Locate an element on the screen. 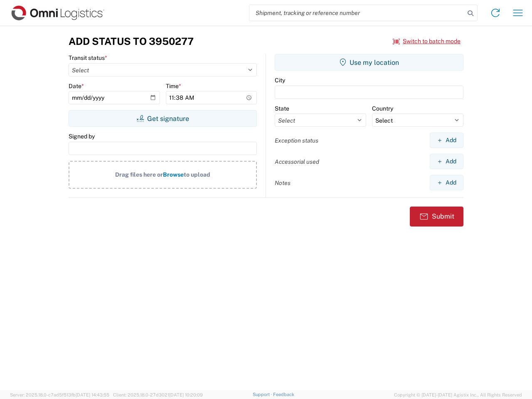  label: Date is located at coordinates (76, 86).